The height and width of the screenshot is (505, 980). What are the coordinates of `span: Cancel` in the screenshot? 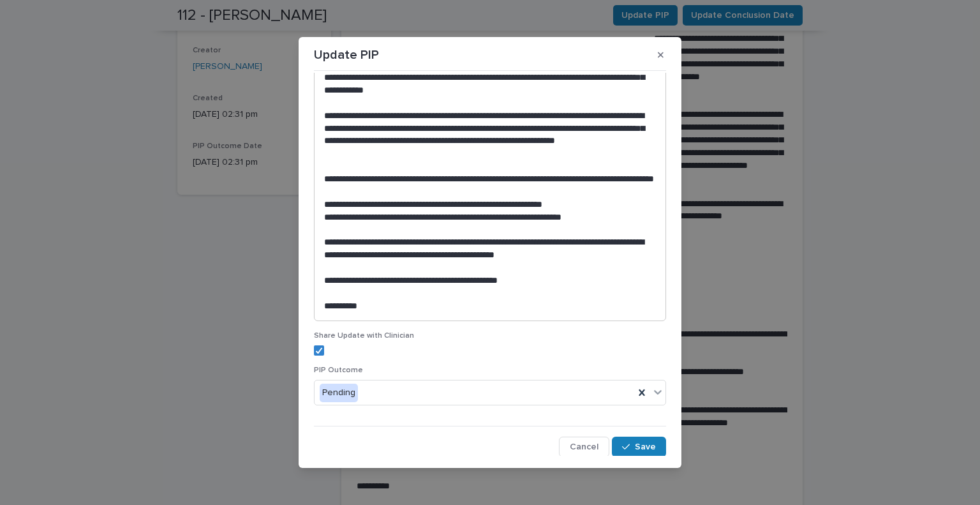 It's located at (584, 447).